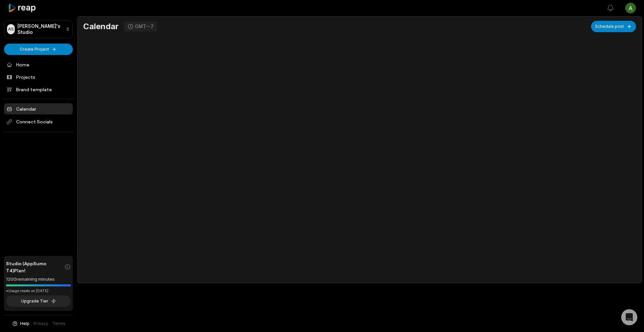 This screenshot has width=644, height=332. Describe the element at coordinates (25, 324) in the screenshot. I see `span: Help` at that location.